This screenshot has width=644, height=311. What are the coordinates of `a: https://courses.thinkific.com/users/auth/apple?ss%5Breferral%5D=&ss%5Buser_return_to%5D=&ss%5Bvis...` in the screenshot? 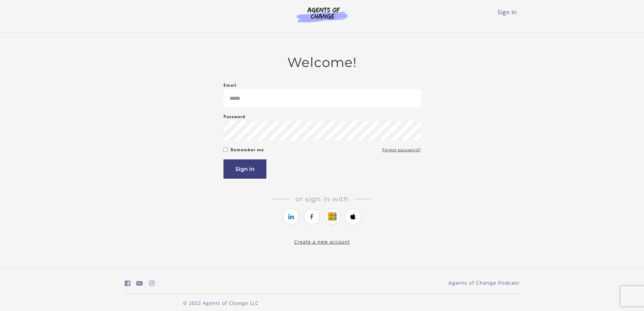 It's located at (353, 217).